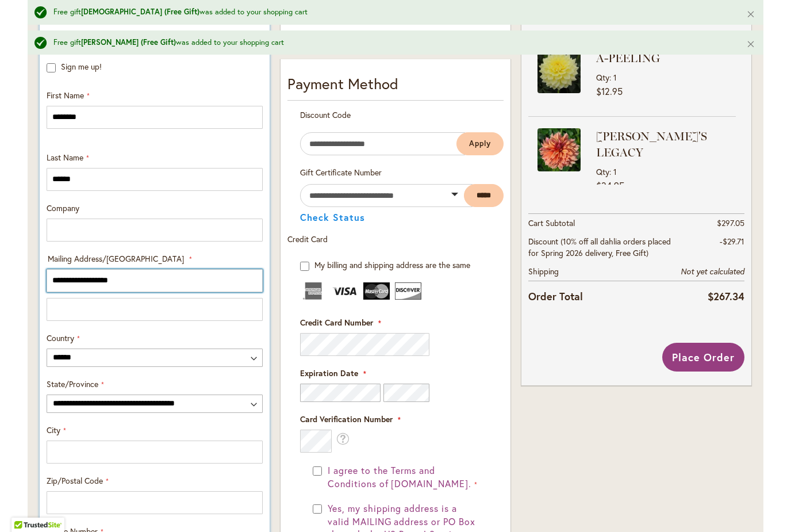  Describe the element at coordinates (543, 271) in the screenshot. I see `span: Shipping` at that location.